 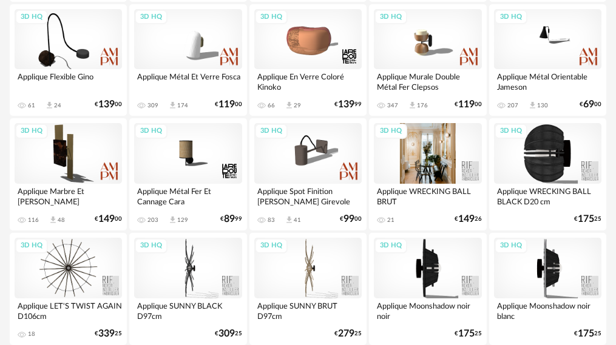 I want to click on div: Applique SUNNY BRUT D97cm, so click(x=308, y=311).